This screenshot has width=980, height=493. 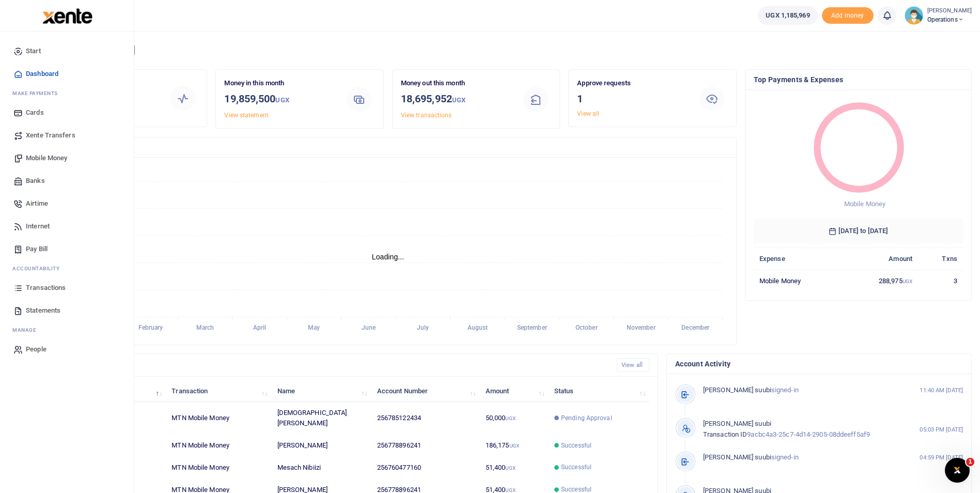 I want to click on span: Start, so click(x=33, y=51).